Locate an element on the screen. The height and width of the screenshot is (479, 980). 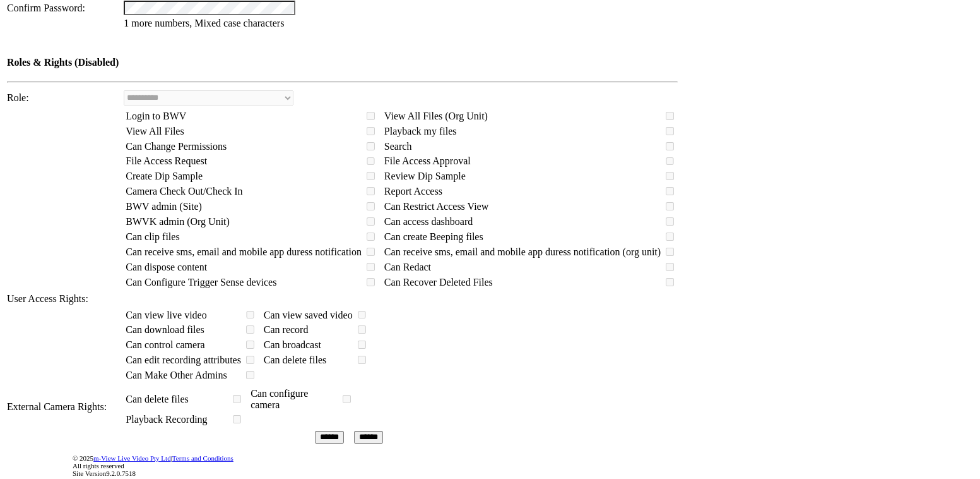
span: Can receive sms, email and mobile app duress notification is located at coordinates (244, 252).